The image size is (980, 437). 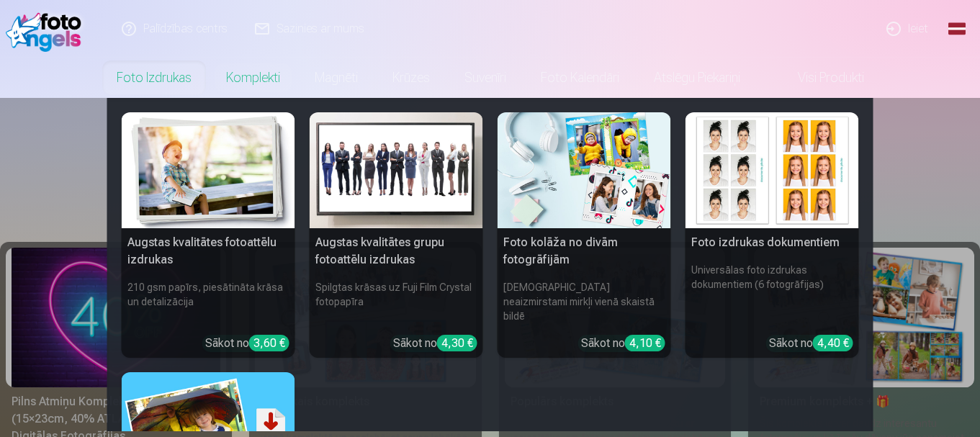 I want to click on div: 4,10 €, so click(x=645, y=343).